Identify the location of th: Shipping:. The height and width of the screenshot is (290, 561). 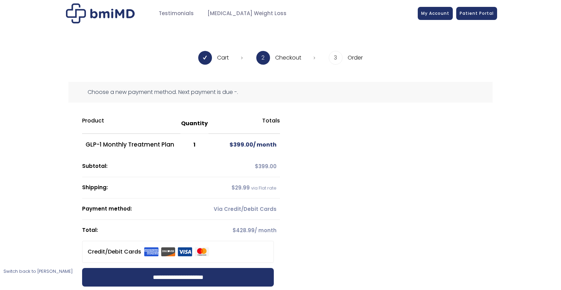
(145, 188).